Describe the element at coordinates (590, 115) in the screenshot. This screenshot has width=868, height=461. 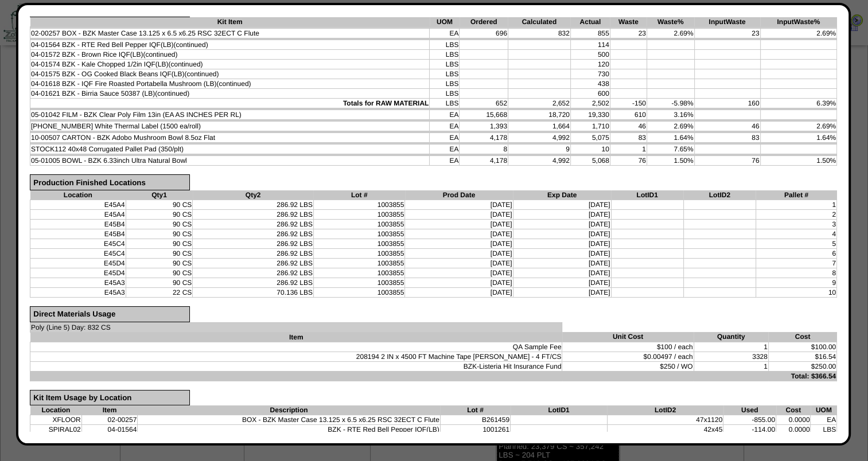
I see `td: 19,330` at that location.